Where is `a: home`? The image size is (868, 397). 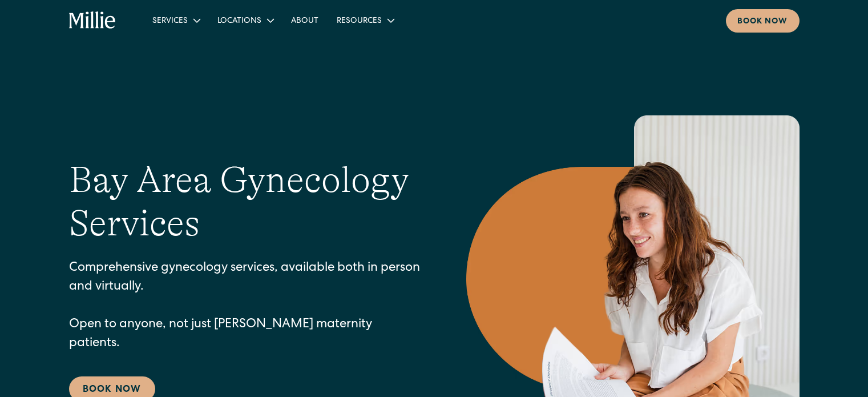 a: home is located at coordinates (93, 21).